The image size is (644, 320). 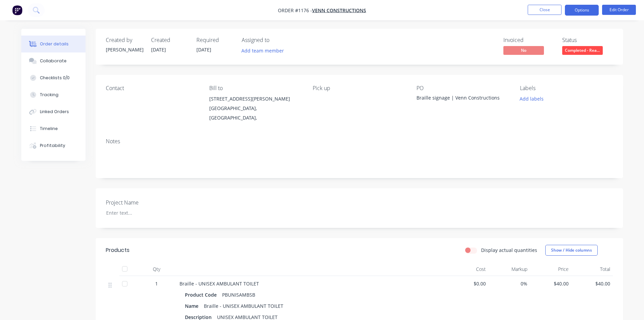 What do you see at coordinates (339, 10) in the screenshot?
I see `span: Venn Constructions` at bounding box center [339, 10].